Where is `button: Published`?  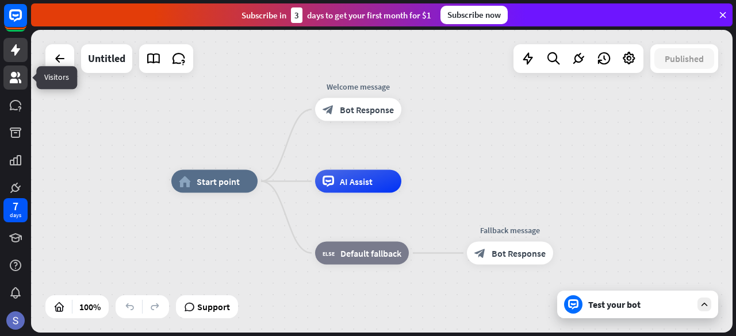 button: Published is located at coordinates (684, 59).